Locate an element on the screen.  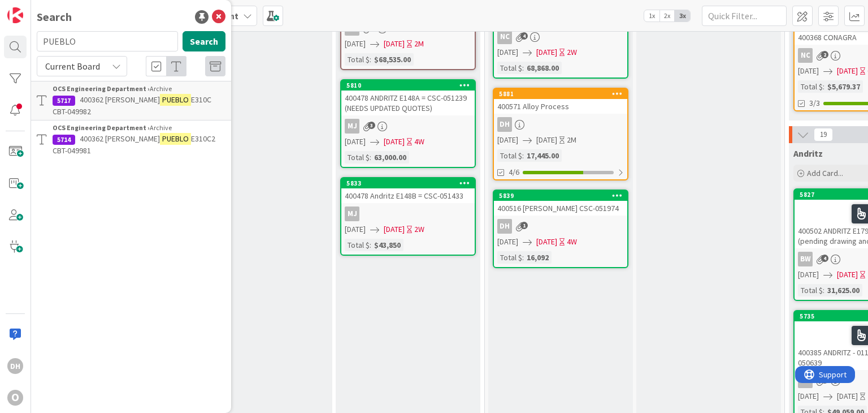
span: Current Board is located at coordinates (72, 66).